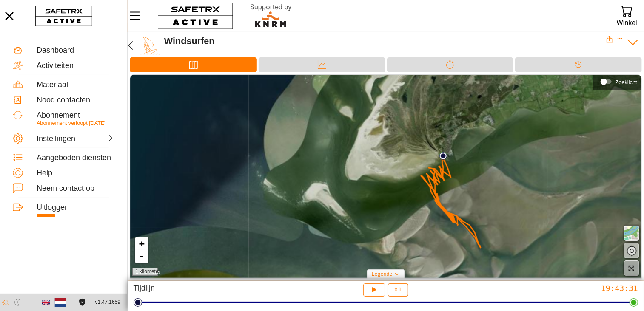 The width and height of the screenshot is (644, 311). What do you see at coordinates (17, 302) in the screenshot?
I see `img: ModeDark.svg` at bounding box center [17, 302].